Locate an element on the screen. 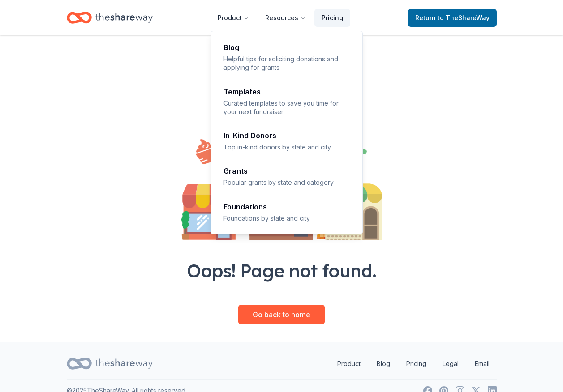  span: to TheShareWay is located at coordinates (463, 18).